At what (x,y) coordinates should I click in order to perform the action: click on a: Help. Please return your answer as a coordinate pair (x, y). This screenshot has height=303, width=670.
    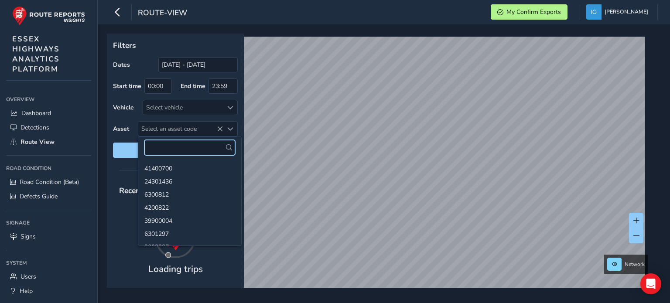
    Looking at the image, I should click on (48, 291).